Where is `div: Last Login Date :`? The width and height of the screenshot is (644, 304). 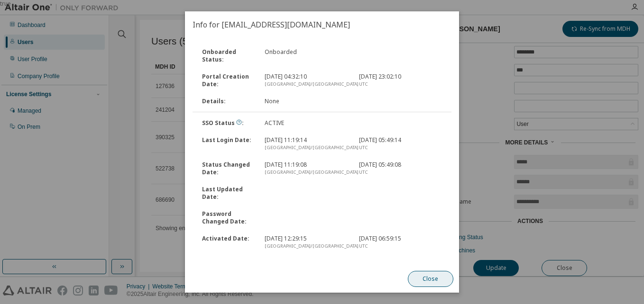
div: Last Login Date : is located at coordinates (228, 144).